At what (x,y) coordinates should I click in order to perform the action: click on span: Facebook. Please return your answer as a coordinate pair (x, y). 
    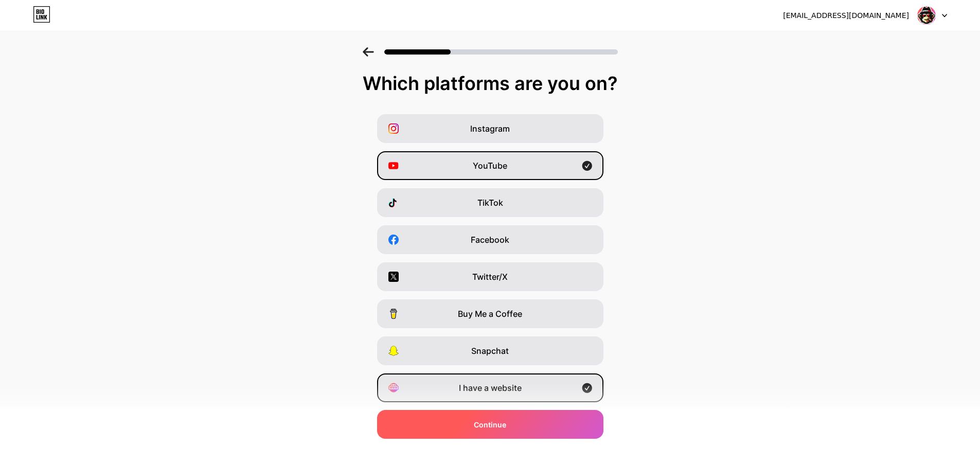
    Looking at the image, I should click on (490, 239).